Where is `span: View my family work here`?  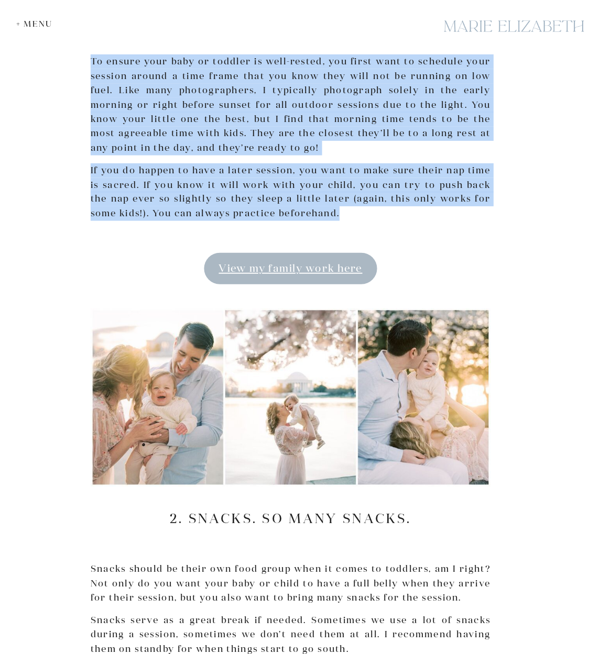
span: View my family work here is located at coordinates (290, 268).